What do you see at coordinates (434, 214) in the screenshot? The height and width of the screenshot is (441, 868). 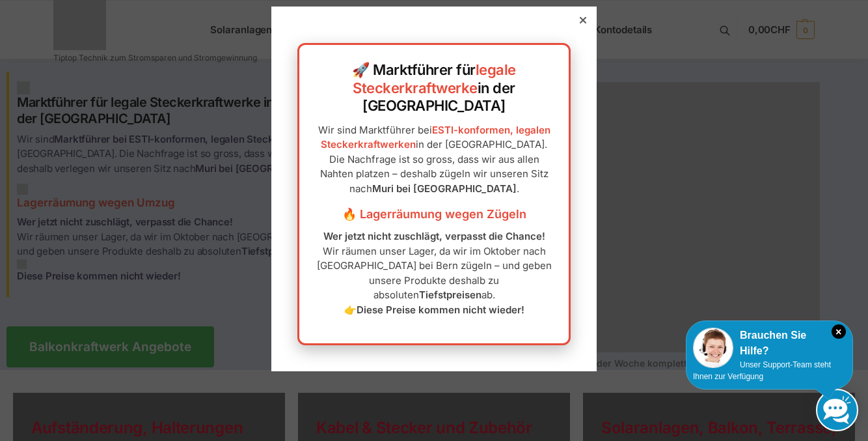 I see `h3: 🔥 Lagerräumung wegen Zügeln` at bounding box center [434, 214].